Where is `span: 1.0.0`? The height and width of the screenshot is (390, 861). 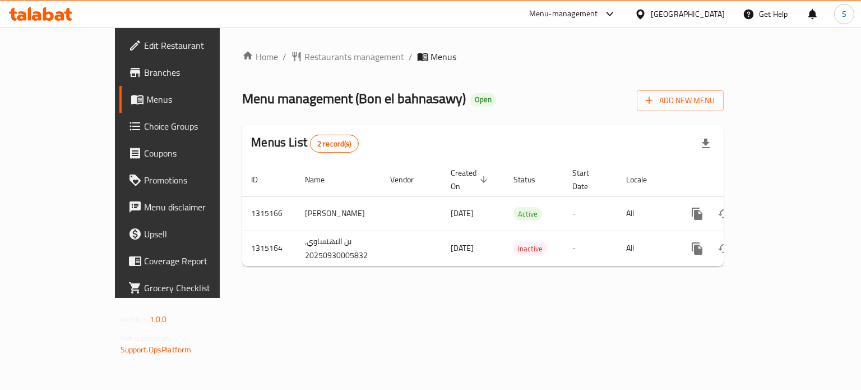
span: 1.0.0 is located at coordinates (158, 319).